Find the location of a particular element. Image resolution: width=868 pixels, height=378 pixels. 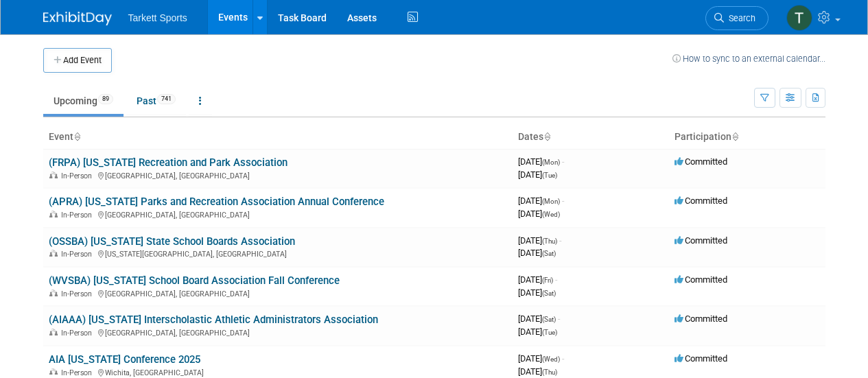

a: Sort by Start Date is located at coordinates (547, 136).